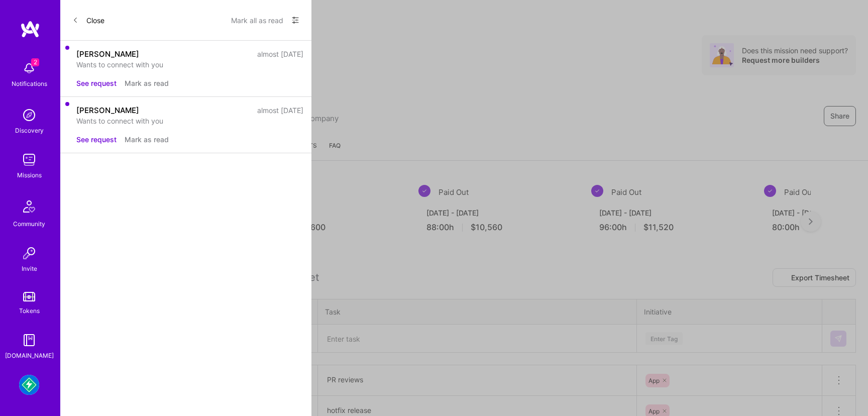 Image resolution: width=868 pixels, height=416 pixels. I want to click on button: Mark all as read, so click(258, 20).